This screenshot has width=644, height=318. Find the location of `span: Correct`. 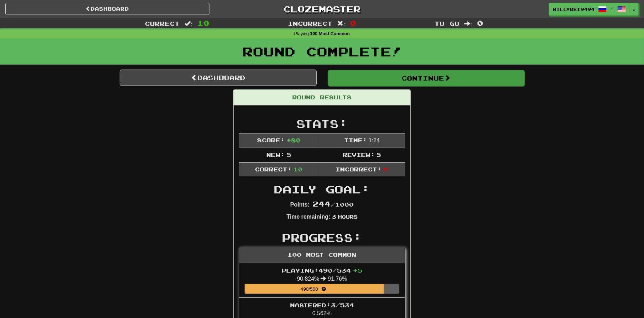

span: Correct is located at coordinates (162, 23).